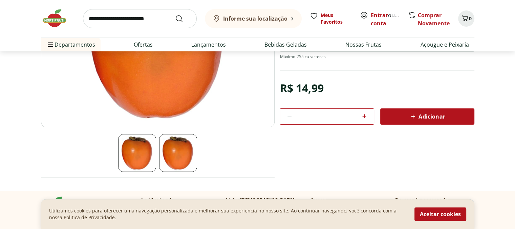 Image resolution: width=515 pixels, height=229 pixels. What do you see at coordinates (301, 88) in the screenshot?
I see `div: R$ 14,99` at bounding box center [301, 88].